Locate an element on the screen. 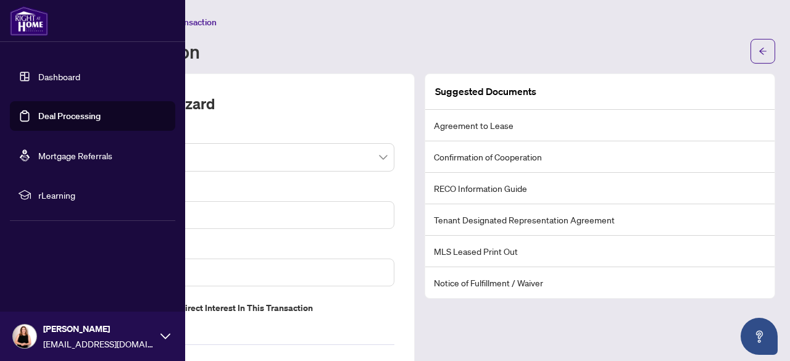 The image size is (790, 361). img: logo is located at coordinates (29, 21).